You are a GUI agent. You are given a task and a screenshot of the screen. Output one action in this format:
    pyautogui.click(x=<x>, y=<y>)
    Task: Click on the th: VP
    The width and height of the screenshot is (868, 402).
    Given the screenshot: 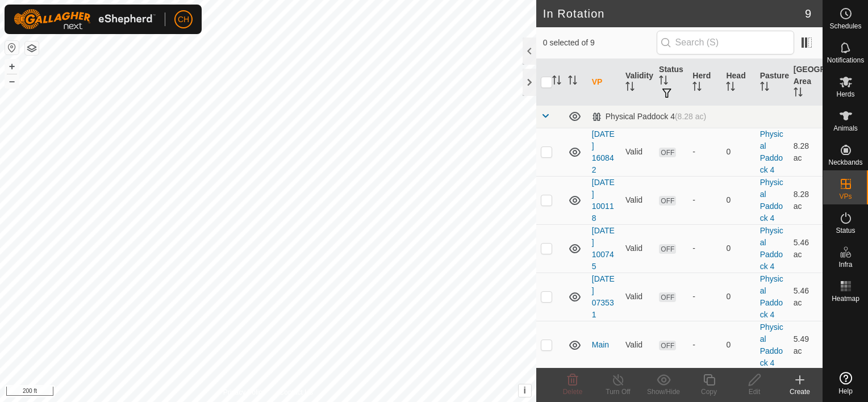 What is the action you would take?
    pyautogui.click(x=604, y=82)
    